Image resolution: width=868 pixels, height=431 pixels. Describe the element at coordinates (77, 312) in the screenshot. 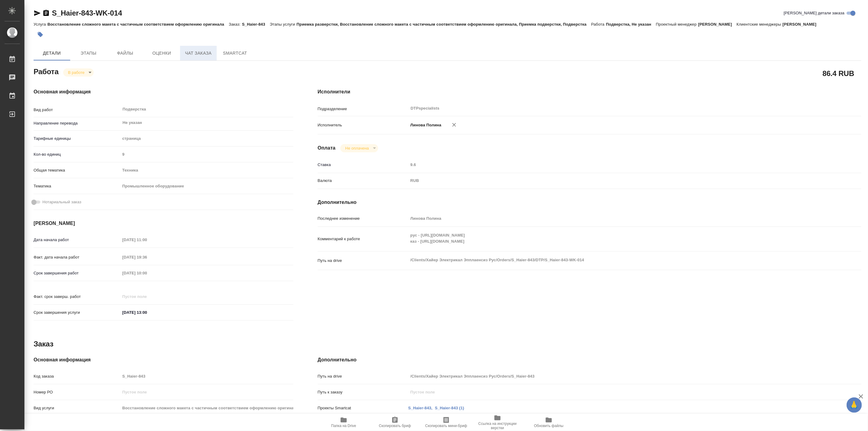

I see `p: Срок завершения услуги` at that location.